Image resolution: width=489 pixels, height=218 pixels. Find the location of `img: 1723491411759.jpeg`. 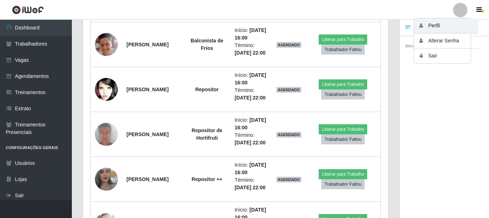

img: 1723491411759.jpeg is located at coordinates (106, 44).